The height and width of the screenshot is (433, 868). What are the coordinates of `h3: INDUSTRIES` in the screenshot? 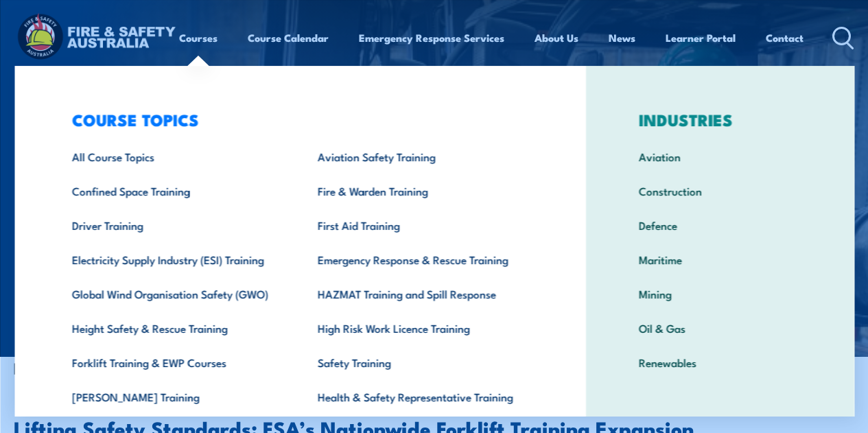 It's located at (720, 120).